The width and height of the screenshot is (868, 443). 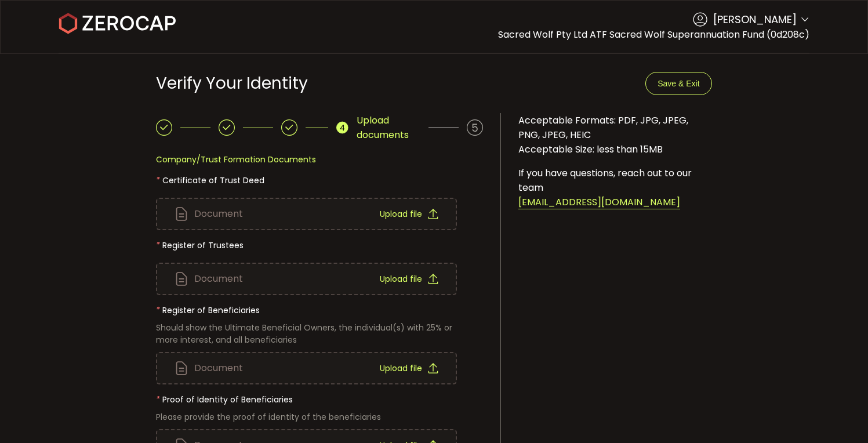 What do you see at coordinates (678, 84) in the screenshot?
I see `button: Save & Exit` at bounding box center [678, 84].